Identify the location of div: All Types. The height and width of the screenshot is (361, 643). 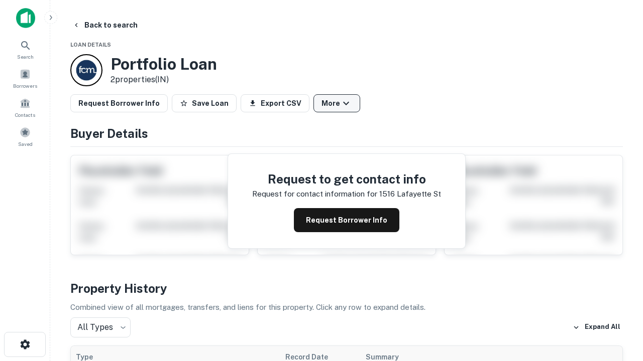
(100, 328).